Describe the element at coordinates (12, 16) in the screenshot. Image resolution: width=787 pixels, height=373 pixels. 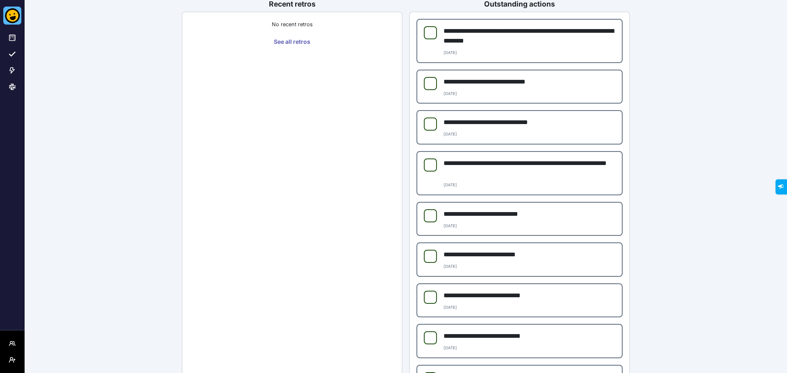
I see `img: Better` at that location.